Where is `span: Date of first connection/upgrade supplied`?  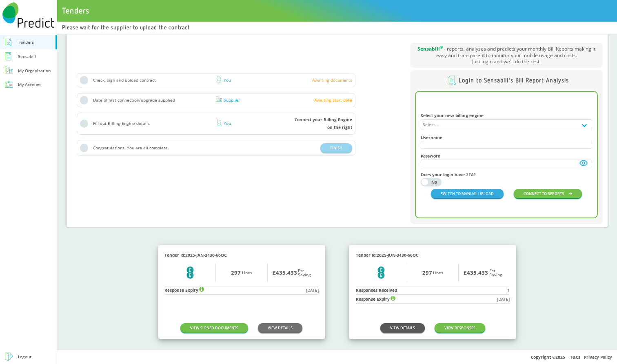 span: Date of first connection/upgrade supplied is located at coordinates (134, 100).